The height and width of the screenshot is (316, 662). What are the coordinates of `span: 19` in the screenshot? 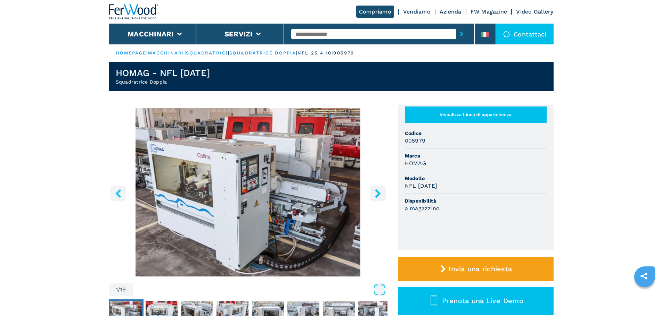 It's located at (123, 290).